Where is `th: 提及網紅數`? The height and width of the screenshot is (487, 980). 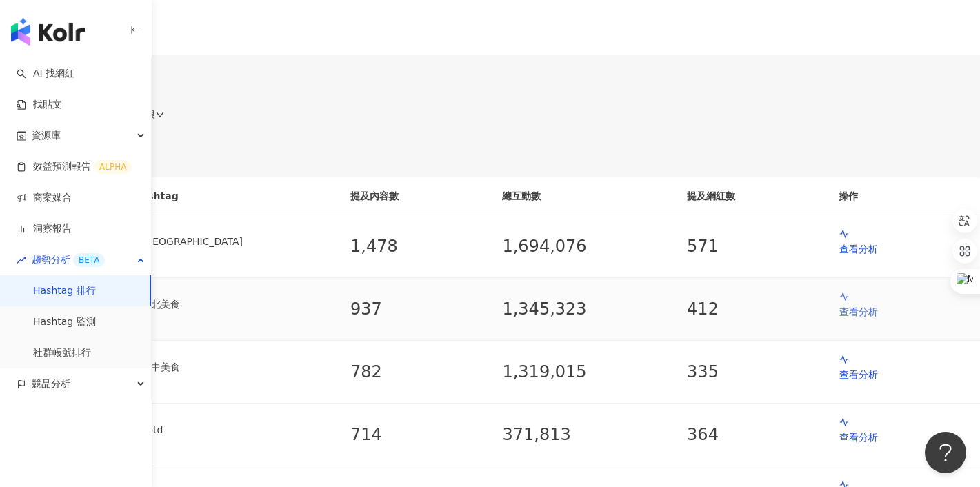 th: 提及網紅數 is located at coordinates (752, 196).